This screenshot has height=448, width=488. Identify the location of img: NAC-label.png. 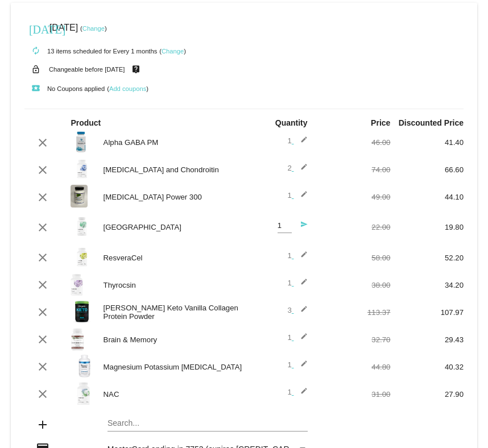
(84, 393).